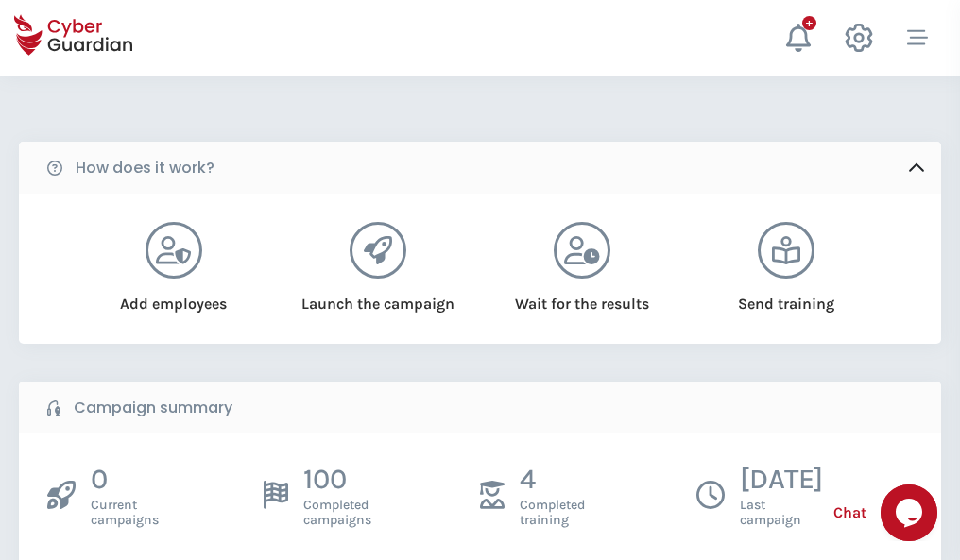  I want to click on p: 0, so click(124, 480).